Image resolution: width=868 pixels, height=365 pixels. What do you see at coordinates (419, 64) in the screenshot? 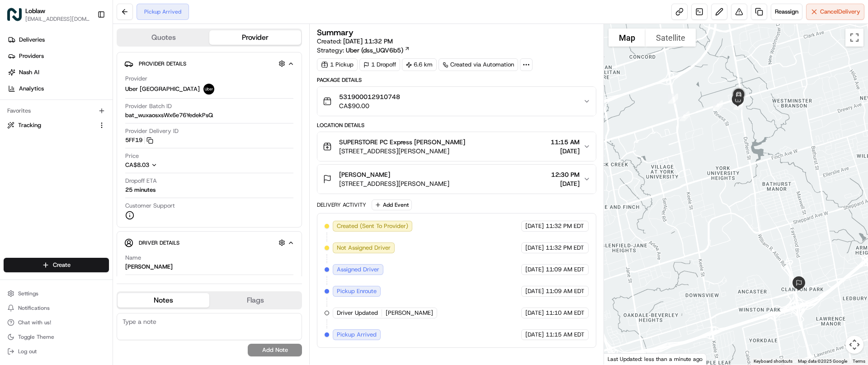
I see `div: 6.6 km` at bounding box center [419, 64].